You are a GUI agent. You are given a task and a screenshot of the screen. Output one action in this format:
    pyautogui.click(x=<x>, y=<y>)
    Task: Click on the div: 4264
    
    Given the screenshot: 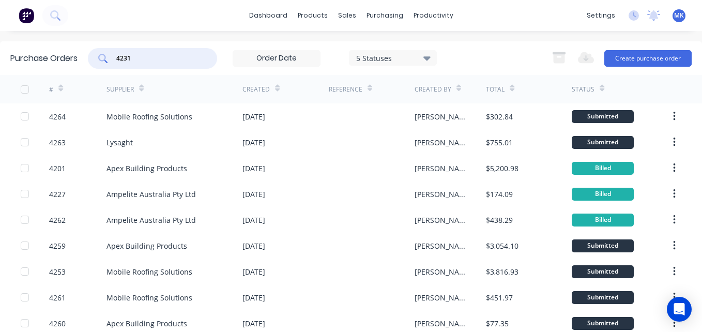 What is the action you would take?
    pyautogui.click(x=57, y=116)
    